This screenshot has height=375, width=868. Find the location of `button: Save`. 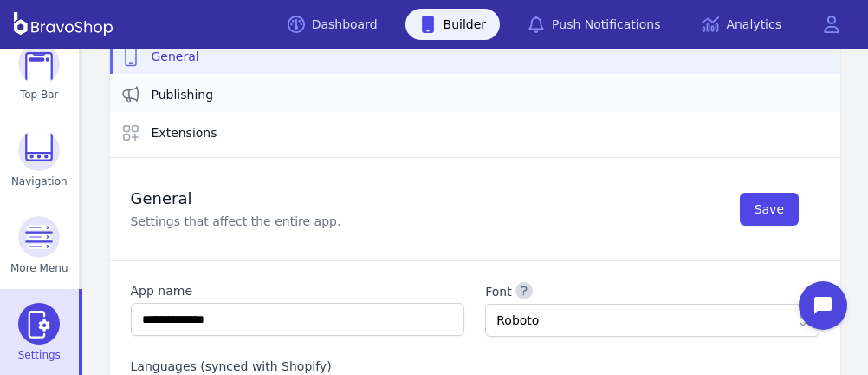

button: Save is located at coordinates (769, 209).